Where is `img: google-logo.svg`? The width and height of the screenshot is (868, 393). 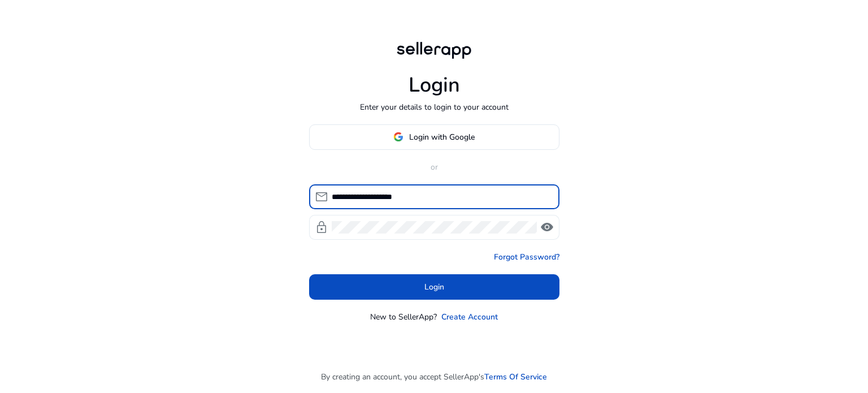 img: google-logo.svg is located at coordinates (398, 137).